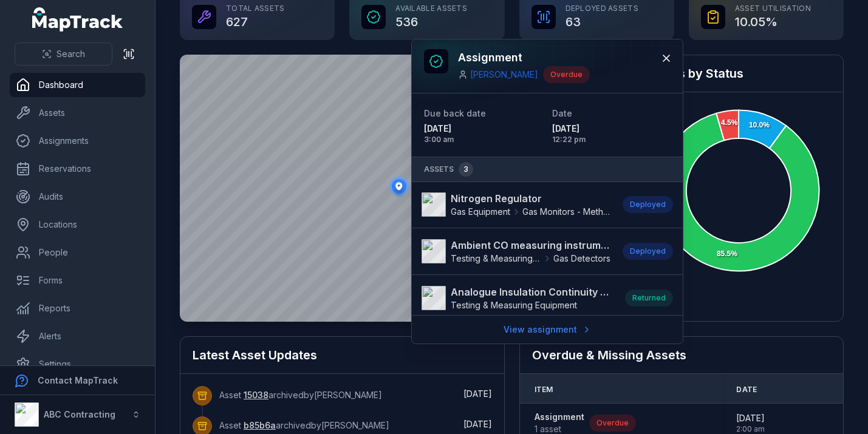 The width and height of the screenshot is (868, 434). I want to click on h2: Overdue & Missing Assets, so click(681, 355).